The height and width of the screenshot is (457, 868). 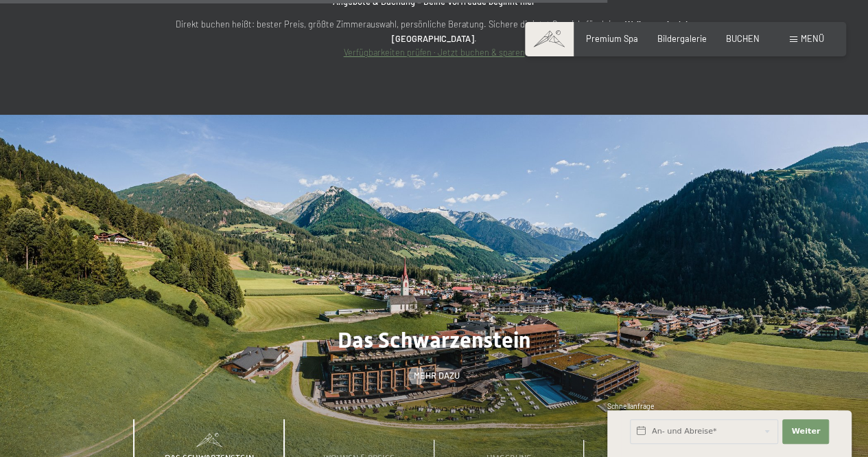 I want to click on a: Verfügbarkeiten prüfen · Jetzt buchen & sparen, so click(x=435, y=53).